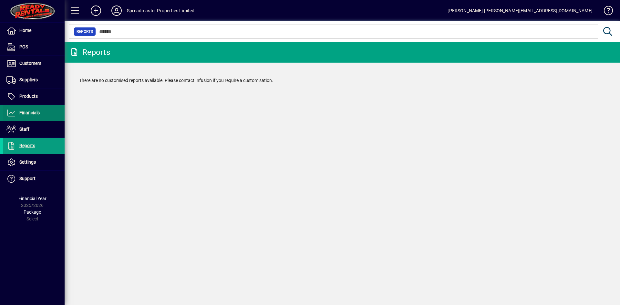  I want to click on span: Package, so click(32, 212).